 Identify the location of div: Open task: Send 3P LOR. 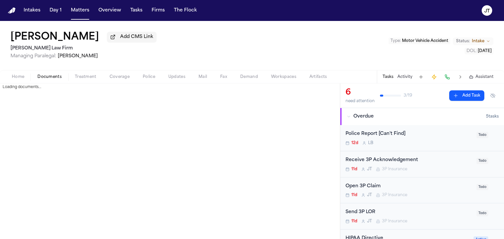
(422, 217).